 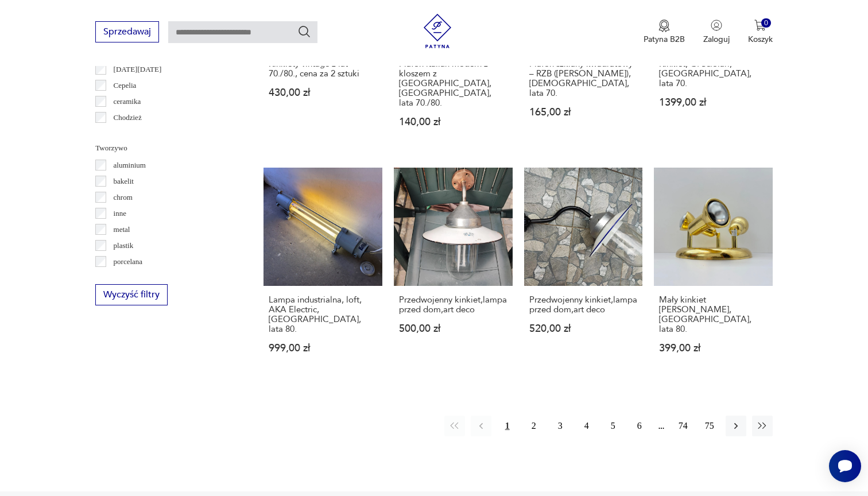 What do you see at coordinates (127, 32) in the screenshot?
I see `button: Sprzedawaj` at bounding box center [127, 32].